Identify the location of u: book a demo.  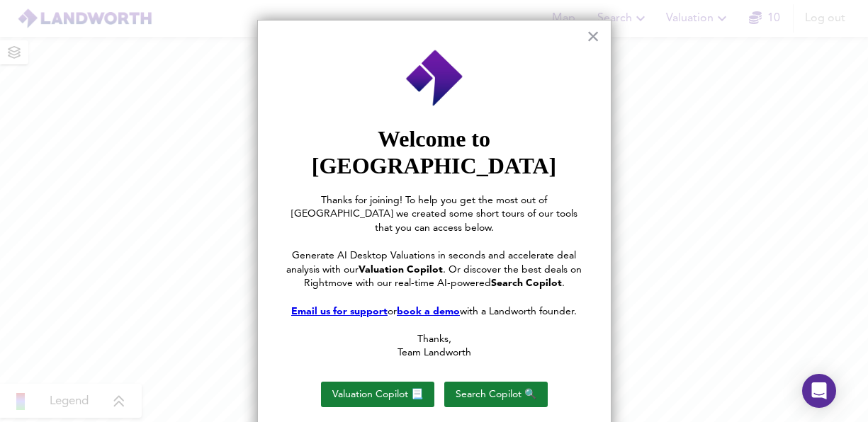
(428, 311).